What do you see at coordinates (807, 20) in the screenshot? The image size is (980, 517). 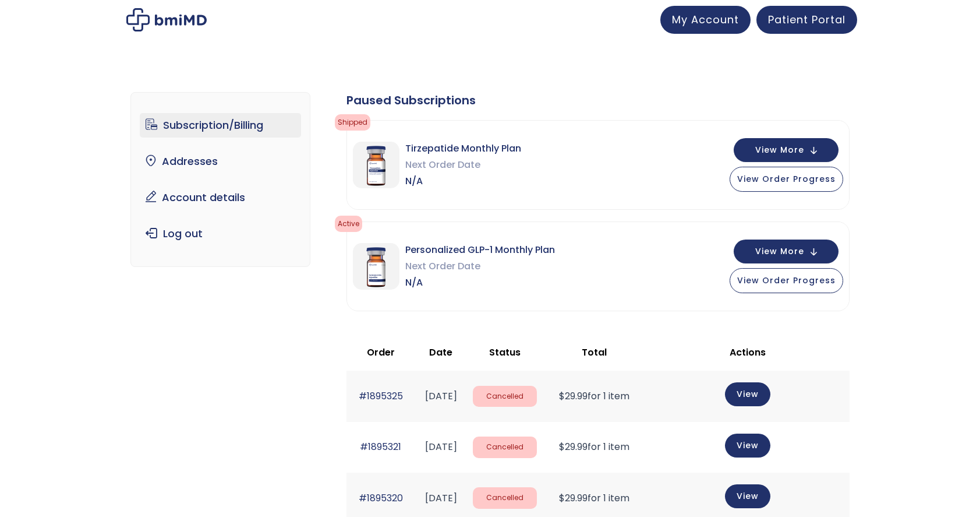 I see `a: Patient Portal` at bounding box center [807, 20].